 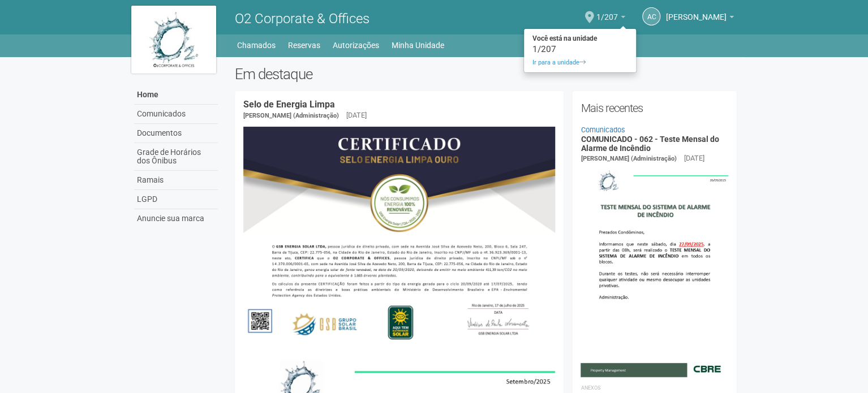 I want to click on li: Anexos, so click(x=654, y=388).